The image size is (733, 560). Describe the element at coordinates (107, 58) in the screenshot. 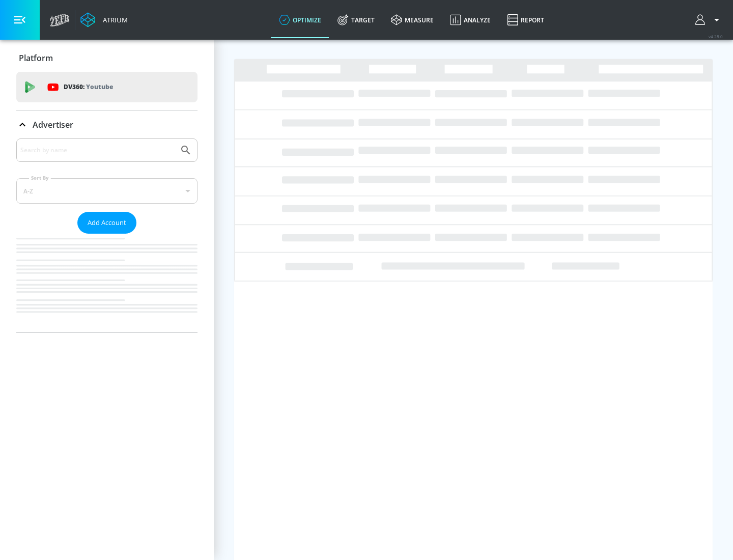

I see `div: Platform` at that location.